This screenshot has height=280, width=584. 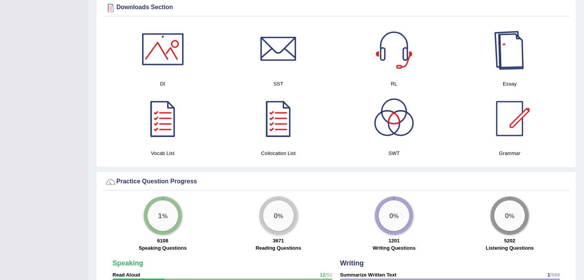 What do you see at coordinates (509, 153) in the screenshot?
I see `h4: Grammar` at bounding box center [509, 153].